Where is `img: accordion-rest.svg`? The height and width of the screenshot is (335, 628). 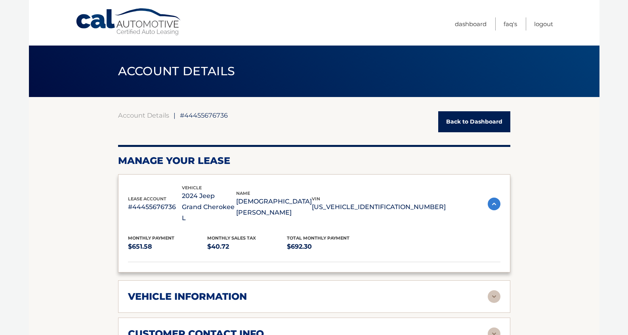 img: accordion-rest.svg is located at coordinates (494, 297).